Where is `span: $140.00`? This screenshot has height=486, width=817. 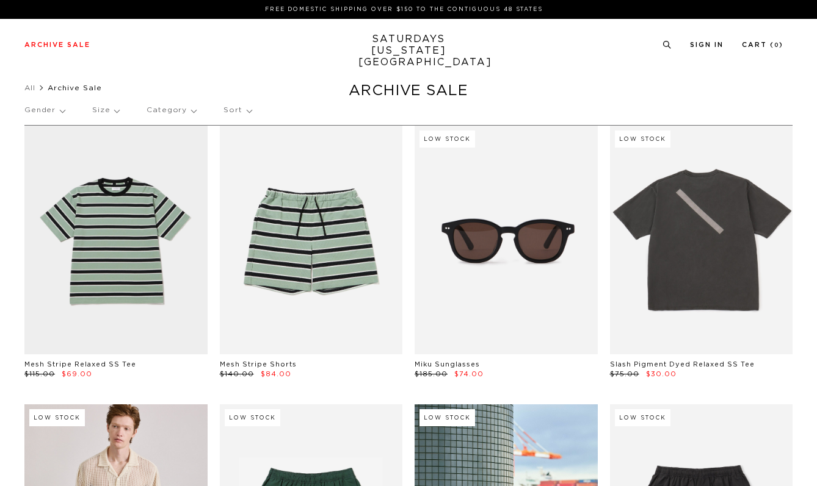
span: $140.00 is located at coordinates (237, 374).